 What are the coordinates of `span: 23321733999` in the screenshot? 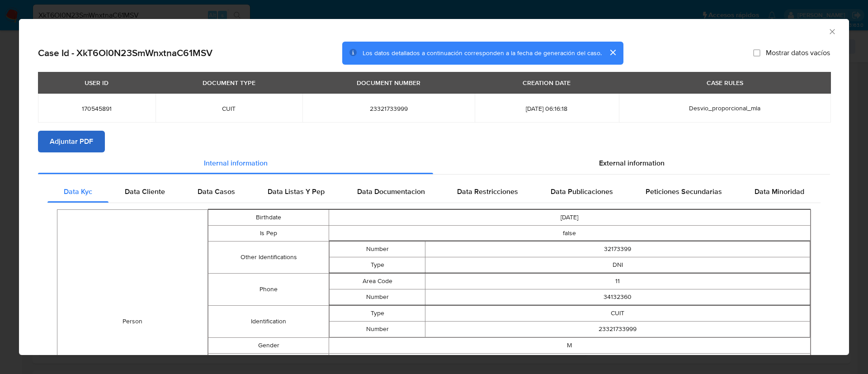 It's located at (389, 109).